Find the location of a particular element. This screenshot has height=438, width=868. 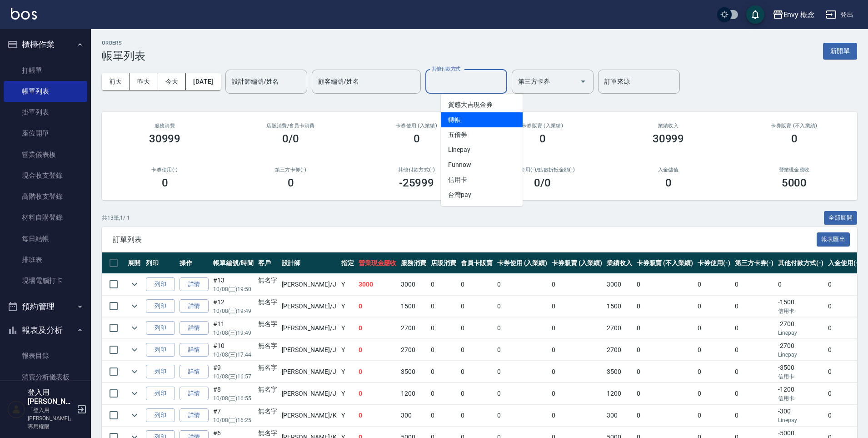

h2: 業績收入 is located at coordinates (668, 126).